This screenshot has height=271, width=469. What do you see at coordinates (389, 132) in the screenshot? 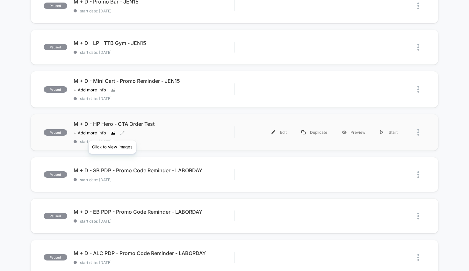
I see `div: Start` at bounding box center [389, 132].